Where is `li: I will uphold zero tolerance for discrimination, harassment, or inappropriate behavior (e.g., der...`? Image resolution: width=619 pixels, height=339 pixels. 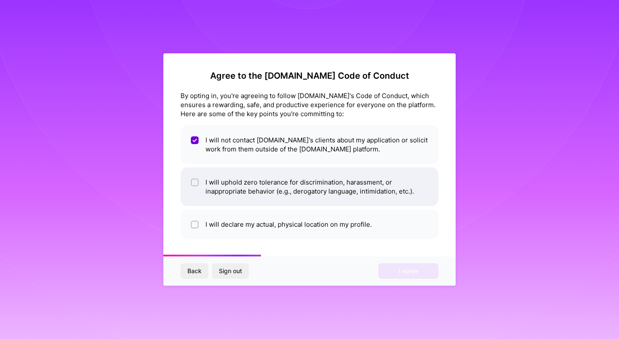
li: I will uphold zero tolerance for discrimination, harassment, or inappropriate behavior (e.g., der... is located at coordinates (309, 187).